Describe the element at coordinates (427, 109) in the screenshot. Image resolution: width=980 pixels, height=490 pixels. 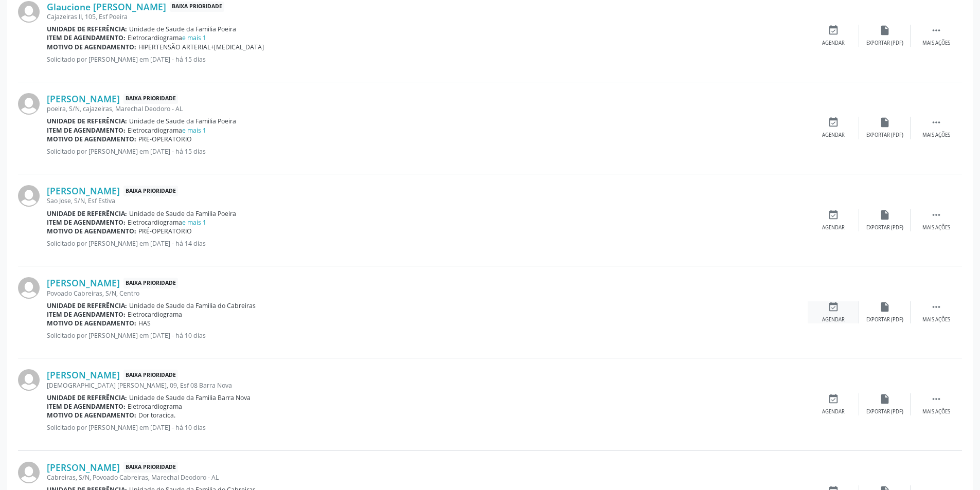
I see `div: poeira, S/N, cajazeiras, Marechal Deodoro - AL` at that location.